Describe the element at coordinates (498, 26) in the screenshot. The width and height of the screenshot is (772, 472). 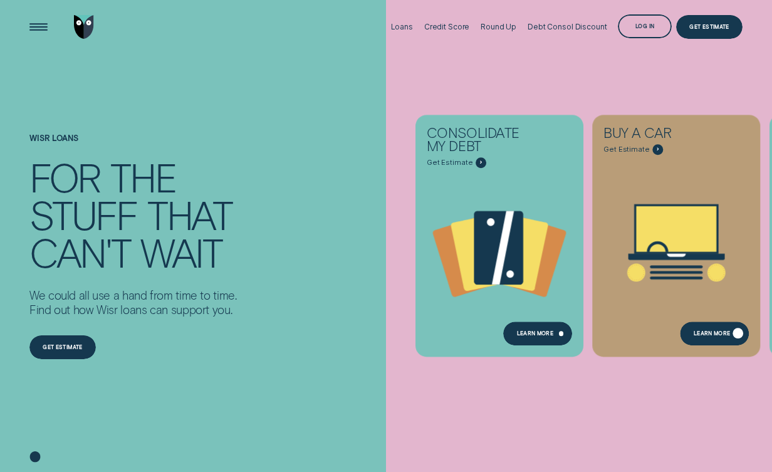
I see `div: Round Up` at that location.